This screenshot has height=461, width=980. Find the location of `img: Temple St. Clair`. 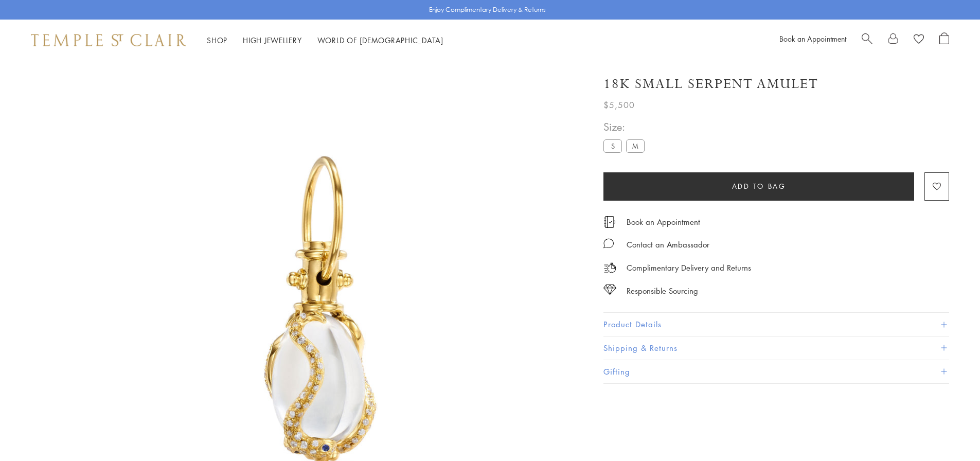

img: Temple St. Clair is located at coordinates (109, 40).